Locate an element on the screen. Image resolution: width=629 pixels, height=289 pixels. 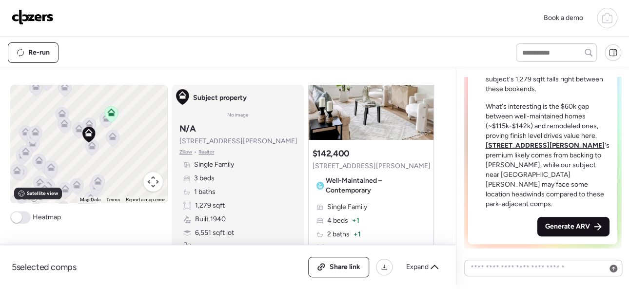
span: Built 1940 is located at coordinates (210, 219).